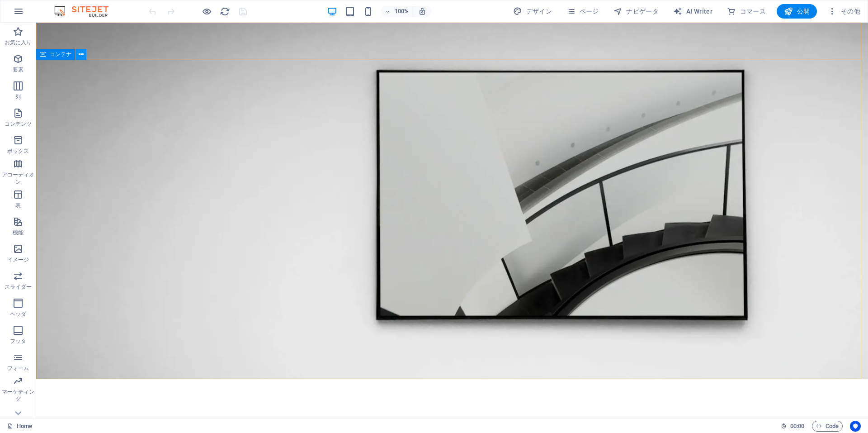 This screenshot has width=868, height=433. Describe the element at coordinates (793, 426) in the screenshot. I see `h6: セッション時間` at that location.